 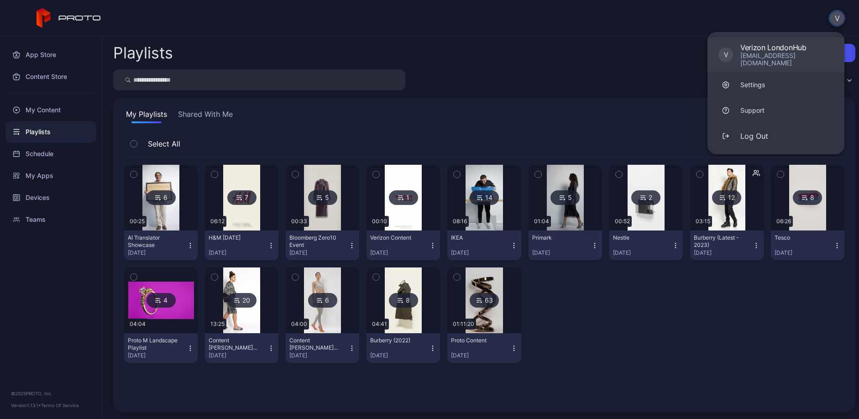 I want to click on div: 04:00, so click(x=299, y=324).